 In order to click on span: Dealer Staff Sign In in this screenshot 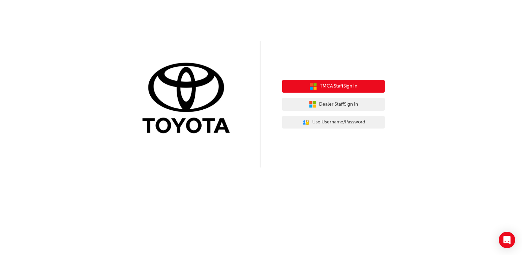, I will do `click(339, 104)`.